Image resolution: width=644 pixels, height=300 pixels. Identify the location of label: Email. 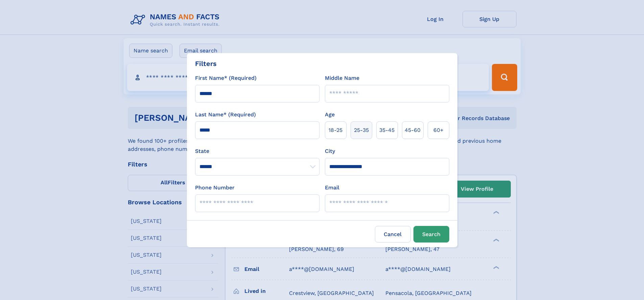
(332, 188).